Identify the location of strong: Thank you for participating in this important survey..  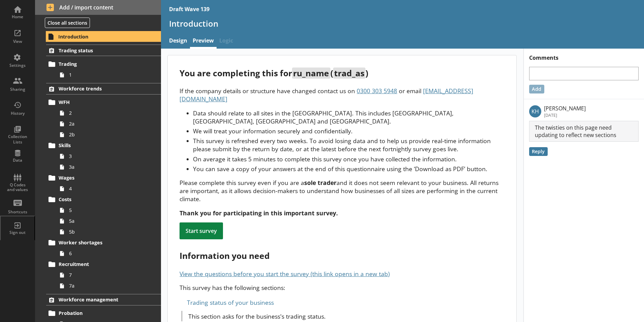
(259, 213).